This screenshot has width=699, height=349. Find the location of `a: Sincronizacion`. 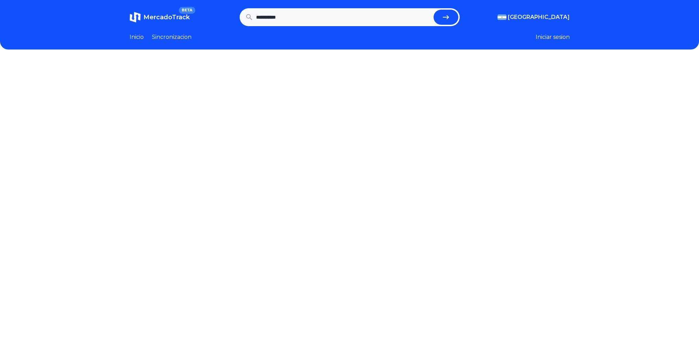

a: Sincronizacion is located at coordinates (172, 37).